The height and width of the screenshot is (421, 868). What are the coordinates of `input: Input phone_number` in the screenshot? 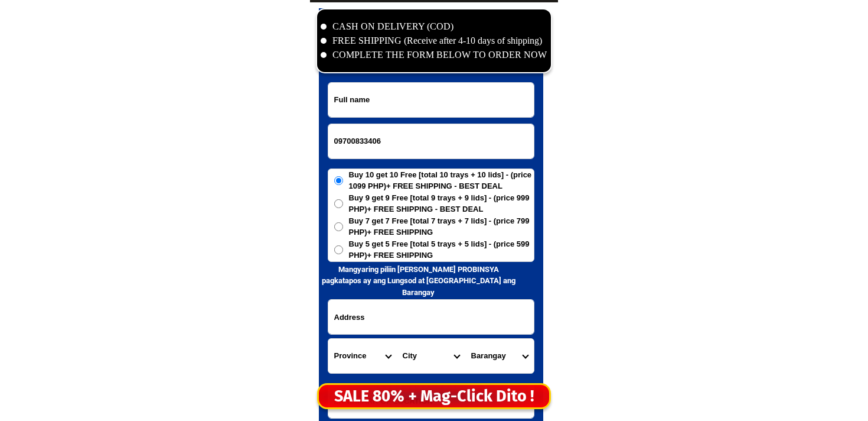 It's located at (431, 141).